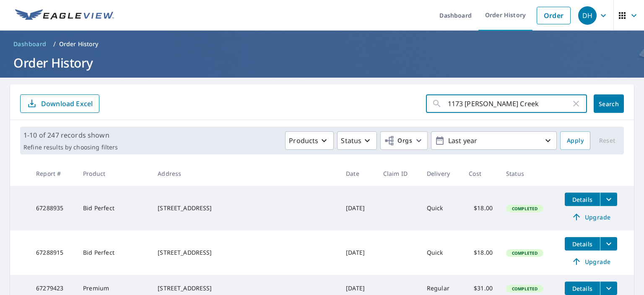 The height and width of the screenshot is (295, 644). What do you see at coordinates (398, 140) in the screenshot?
I see `span: Orgs` at bounding box center [398, 140].